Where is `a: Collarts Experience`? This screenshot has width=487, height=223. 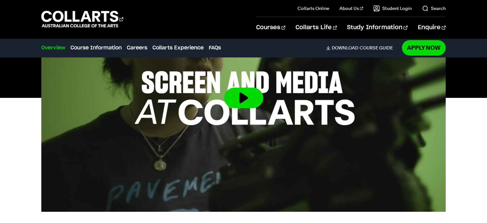
a: Collarts Experience is located at coordinates (178, 48).